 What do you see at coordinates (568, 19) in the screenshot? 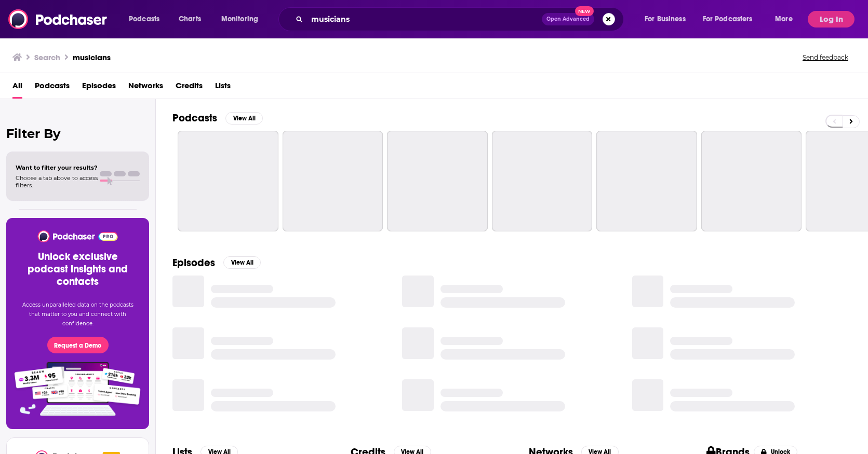
I see `button: Open AdvancedNew` at bounding box center [568, 19].